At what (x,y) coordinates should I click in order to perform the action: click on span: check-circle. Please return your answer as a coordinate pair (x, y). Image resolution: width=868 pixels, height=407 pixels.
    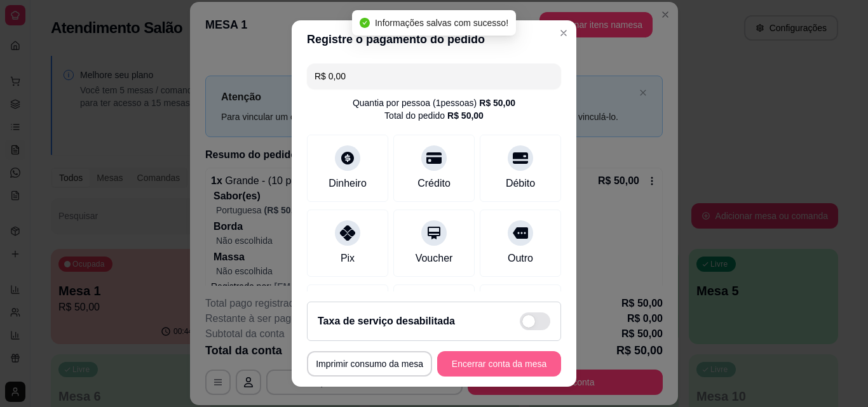
    Looking at the image, I should click on (365, 23).